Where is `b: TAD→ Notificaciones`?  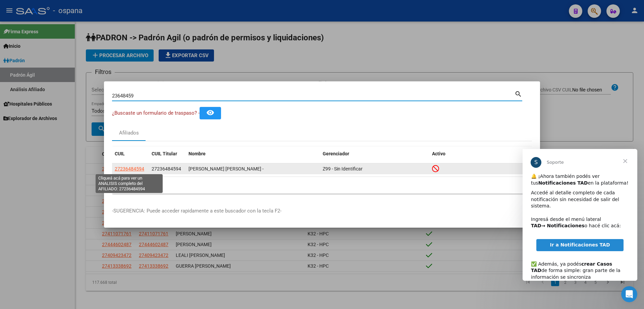
b: TAD→ Notificaciones is located at coordinates (36, 76).